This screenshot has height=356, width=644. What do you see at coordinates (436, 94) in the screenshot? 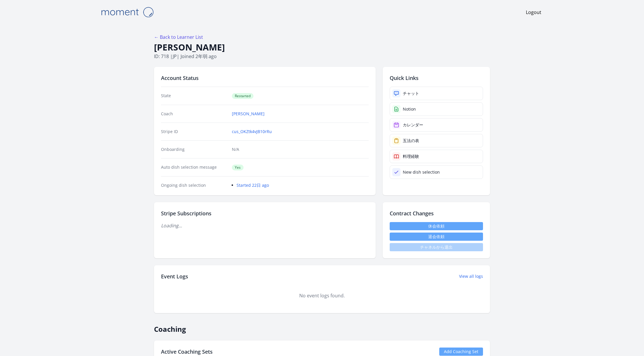
I see `a: チャット` at bounding box center [436, 94].